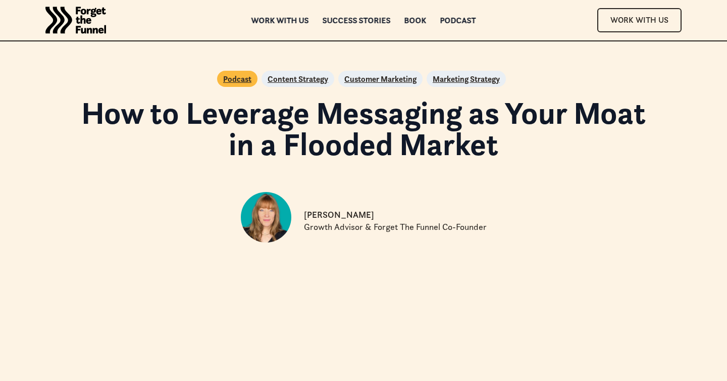  I want to click on a: Customer Marketing, so click(380, 79).